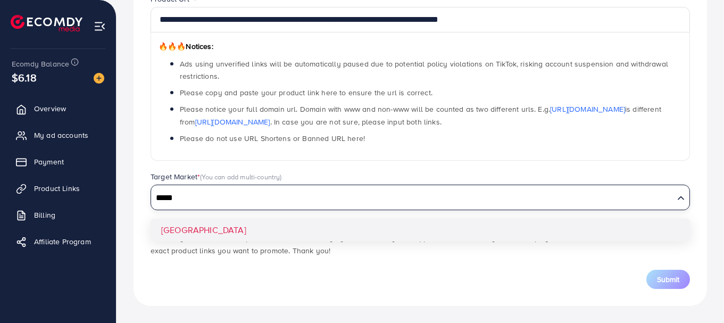 The width and height of the screenshot is (724, 323). I want to click on span: Ads using unverified links will be automatically paused due to potential policy violations on Tik..., so click(424, 70).